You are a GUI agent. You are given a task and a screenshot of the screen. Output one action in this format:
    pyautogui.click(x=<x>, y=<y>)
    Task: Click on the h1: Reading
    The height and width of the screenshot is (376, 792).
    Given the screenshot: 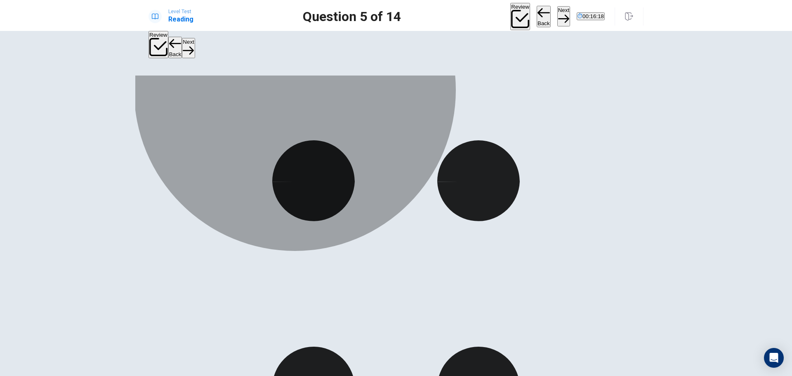 What is the action you would take?
    pyautogui.click(x=181, y=19)
    